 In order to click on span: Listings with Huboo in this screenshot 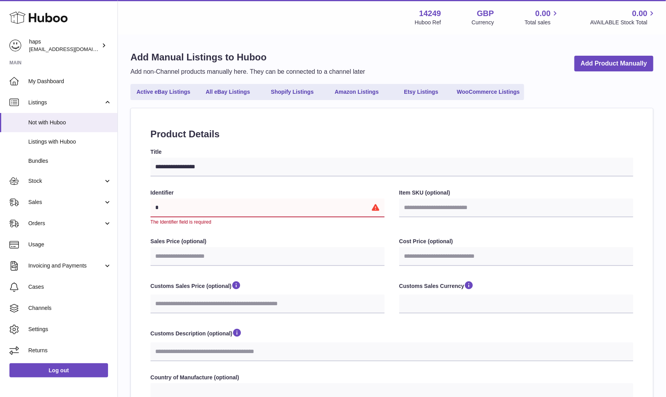, I will do `click(70, 142)`.